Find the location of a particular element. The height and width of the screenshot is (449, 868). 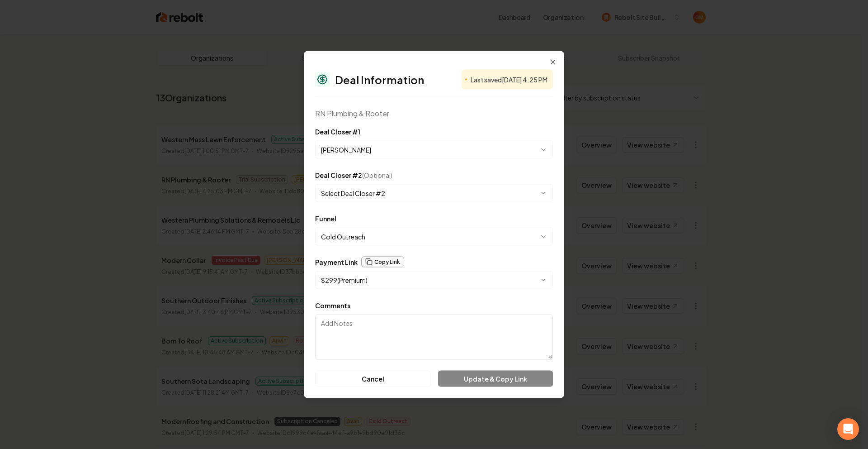

label: Payment Link is located at coordinates (336, 262).